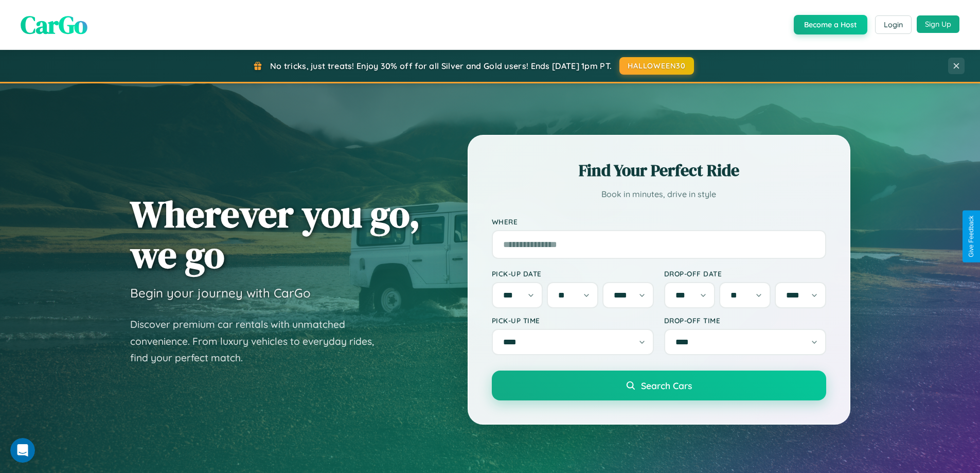  What do you see at coordinates (830, 25) in the screenshot?
I see `button: Become a Host` at bounding box center [830, 25].